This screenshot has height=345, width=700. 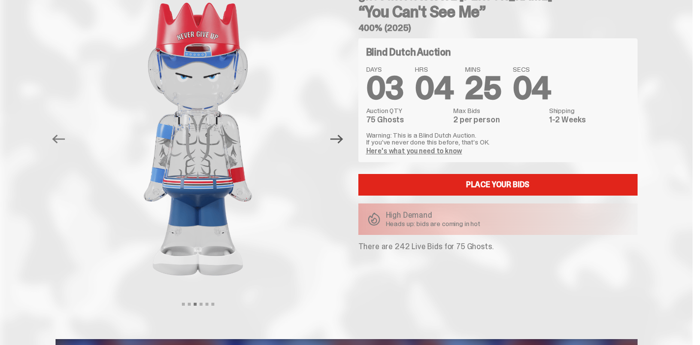 What do you see at coordinates (213, 304) in the screenshot?
I see `button: View slide 6` at bounding box center [213, 304].